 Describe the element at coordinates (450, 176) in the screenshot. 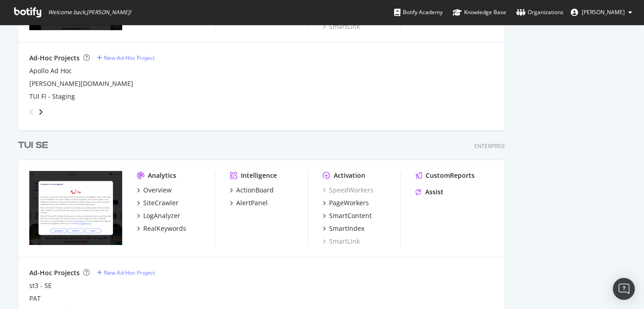

I see `div: CustomReports` at that location.